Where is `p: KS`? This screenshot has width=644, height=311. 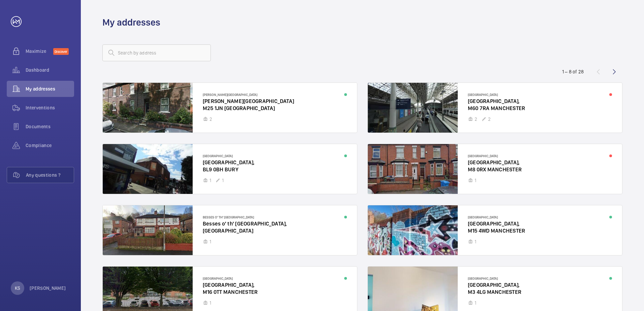 p: KS is located at coordinates (17, 288).